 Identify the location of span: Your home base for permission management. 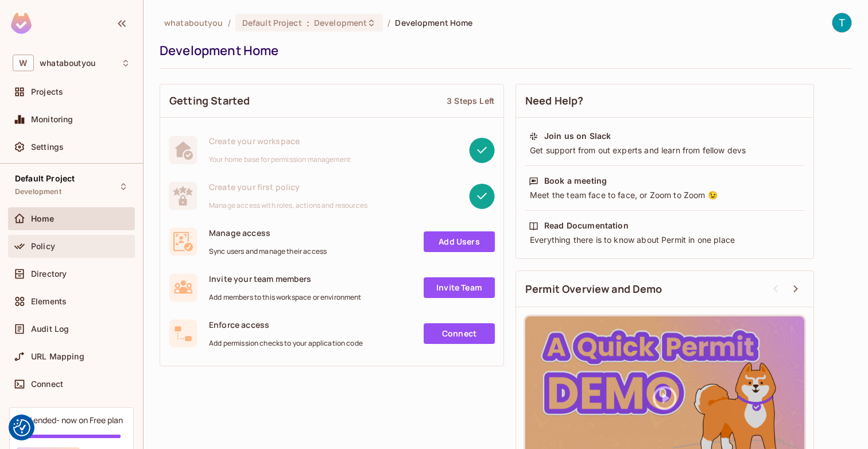
(280, 159).